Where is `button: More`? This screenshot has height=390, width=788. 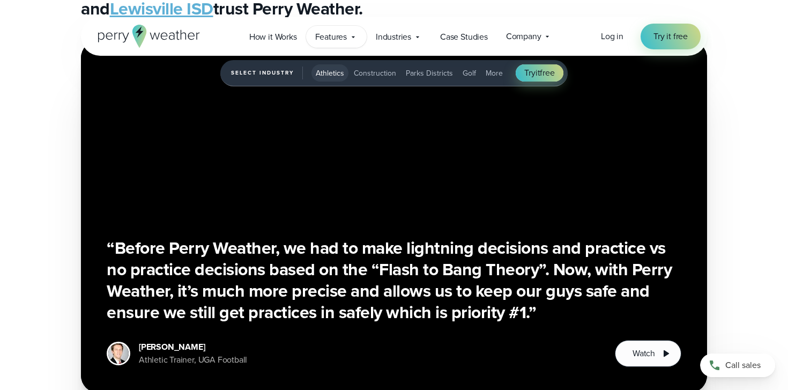 button: More is located at coordinates (494, 73).